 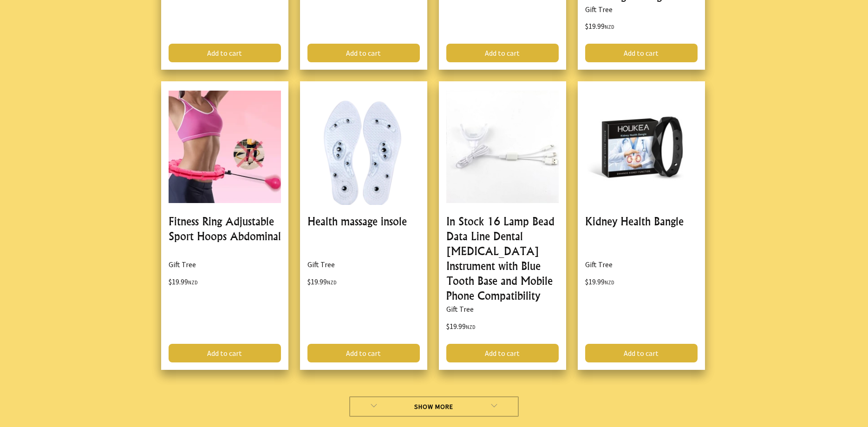 What do you see at coordinates (434, 407) in the screenshot?
I see `a: Show More` at bounding box center [434, 407].